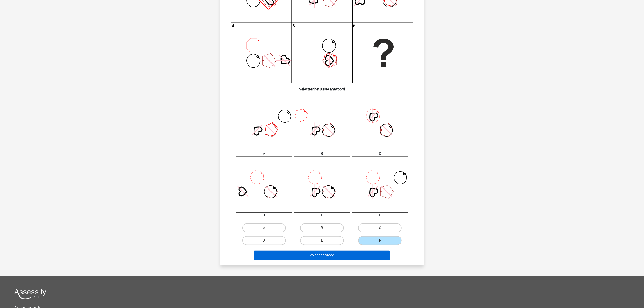 This screenshot has width=644, height=308. What do you see at coordinates (322, 215) in the screenshot?
I see `div: E` at bounding box center [322, 215].